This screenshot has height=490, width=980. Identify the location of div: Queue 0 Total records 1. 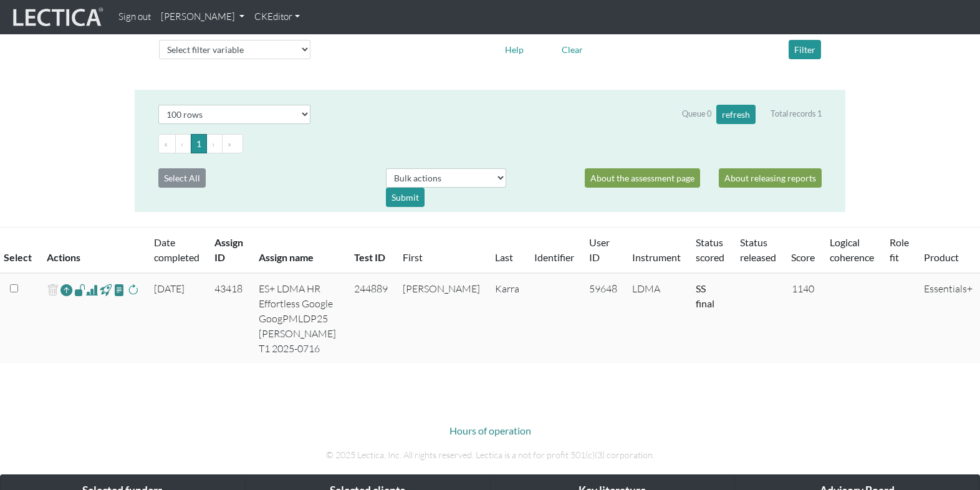
(751, 114).